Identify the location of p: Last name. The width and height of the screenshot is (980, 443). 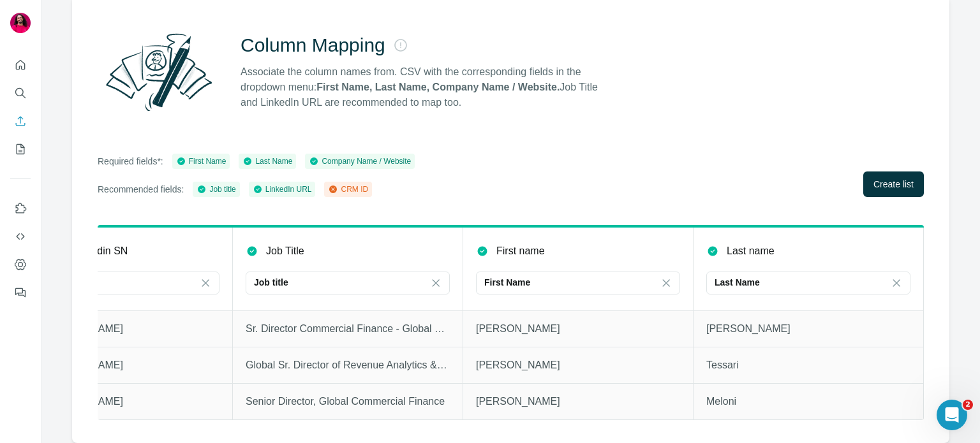
(750, 252).